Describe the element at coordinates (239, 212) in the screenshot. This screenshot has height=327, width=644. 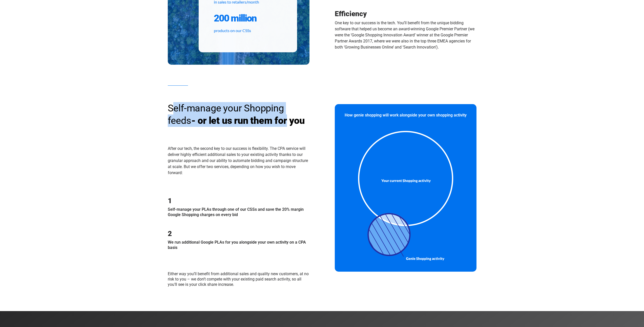
I see `p: Self-manage your PLAs through one of our CSSs and save the 20% margin Google Shopping charges on ...` at that location.